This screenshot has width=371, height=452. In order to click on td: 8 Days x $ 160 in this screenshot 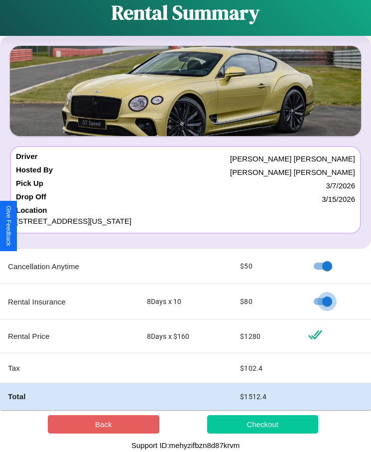, I will do `click(186, 336)`.